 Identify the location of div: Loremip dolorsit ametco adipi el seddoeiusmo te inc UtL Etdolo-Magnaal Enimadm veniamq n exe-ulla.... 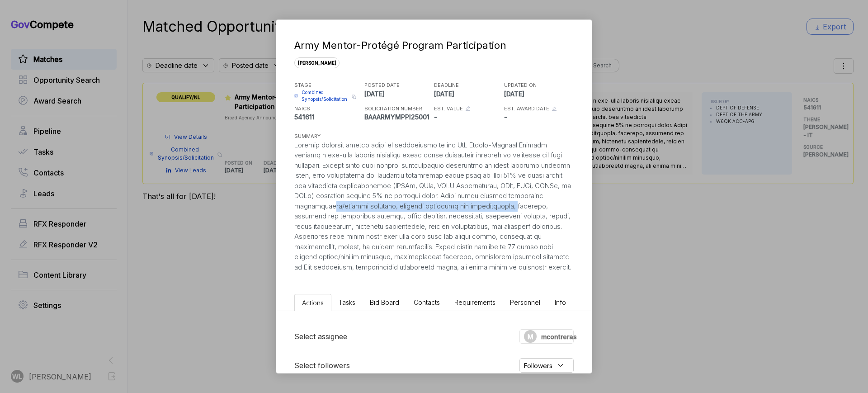
(434, 206).